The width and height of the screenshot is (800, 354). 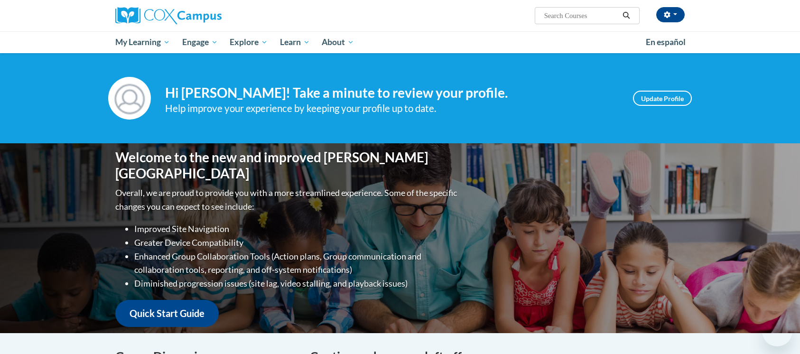 I want to click on a: En español, so click(x=666, y=42).